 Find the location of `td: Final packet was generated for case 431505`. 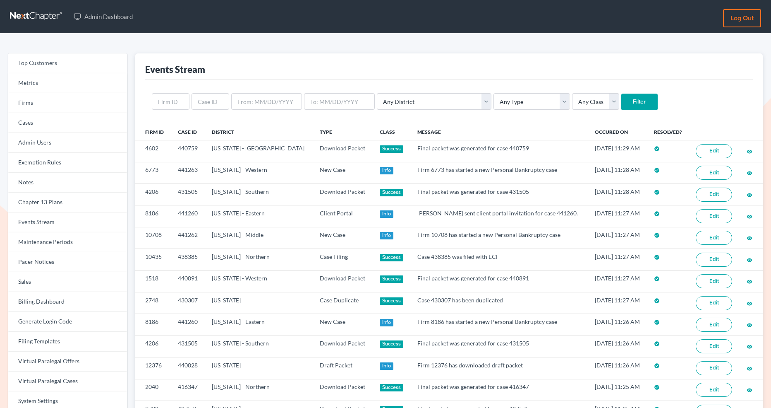

td: Final packet was generated for case 431505 is located at coordinates (500, 194).